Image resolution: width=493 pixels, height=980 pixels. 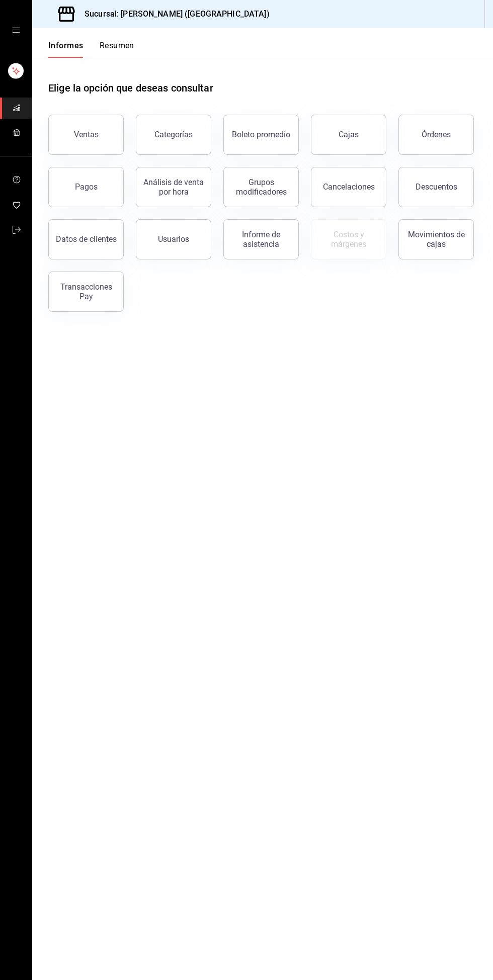 What do you see at coordinates (261, 239) in the screenshot?
I see `font: Informe de asistencia` at bounding box center [261, 239].